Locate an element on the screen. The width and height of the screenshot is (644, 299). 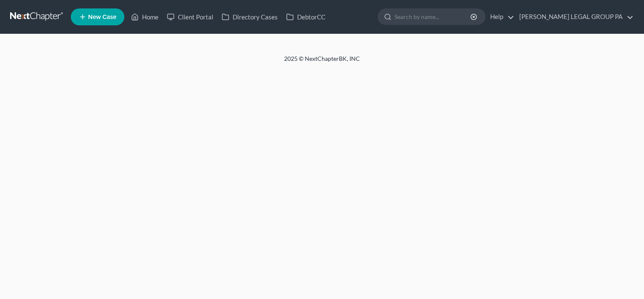
a: Home is located at coordinates (144, 17).